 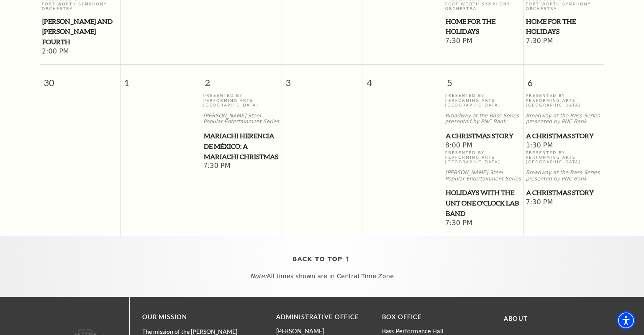 I want to click on span: Holidays with the UNT One O'Clock Lab Band, so click(x=483, y=203).